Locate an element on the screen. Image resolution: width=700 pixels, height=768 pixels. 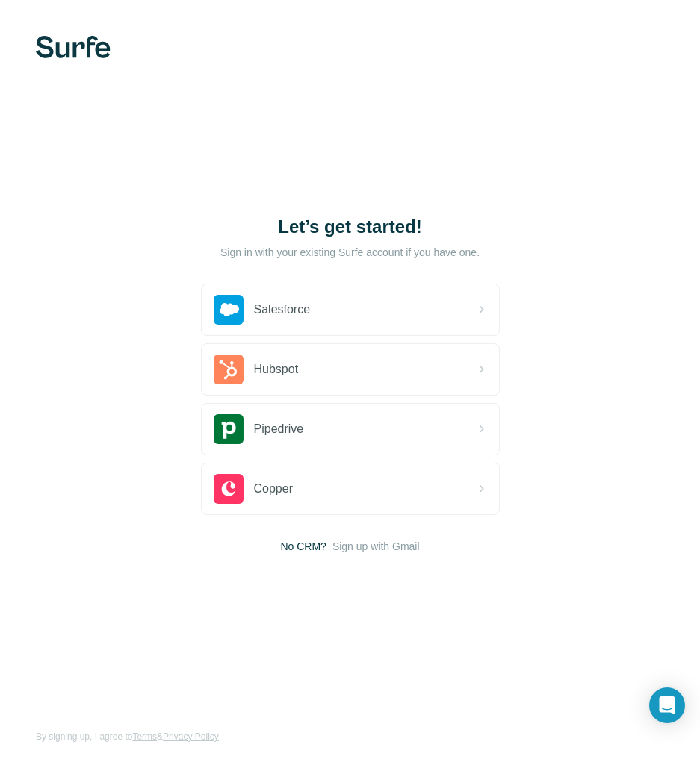
button: Sign up with Gmail is located at coordinates (375, 547).